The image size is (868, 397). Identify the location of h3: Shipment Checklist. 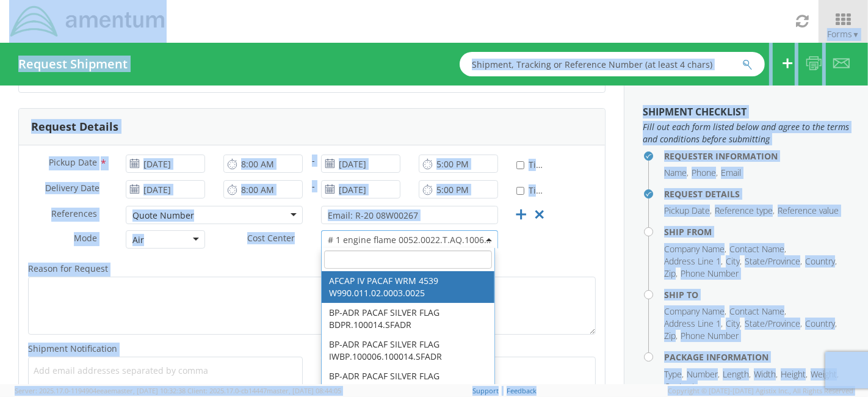
(746, 112).